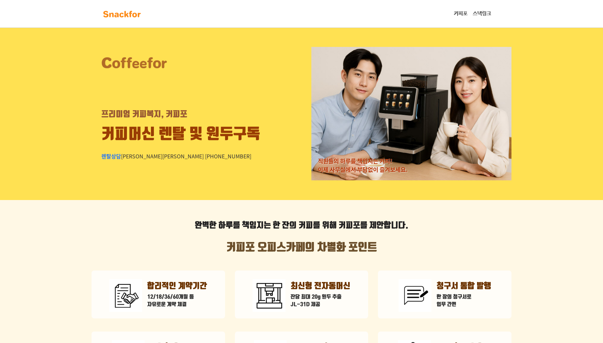 This screenshot has width=603, height=343. What do you see at coordinates (111, 156) in the screenshot?
I see `span: 렌탈상담` at bounding box center [111, 156].